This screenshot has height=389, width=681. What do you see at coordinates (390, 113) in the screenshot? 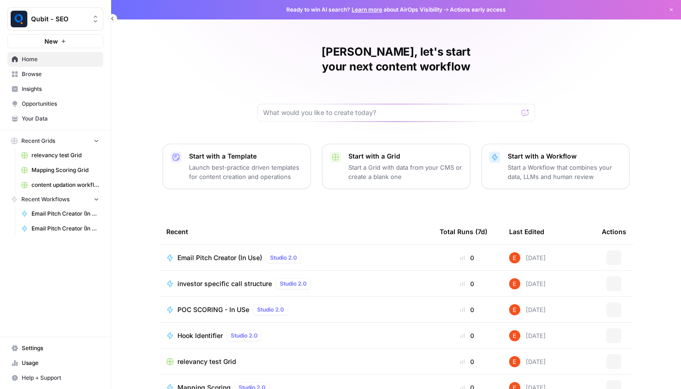
I see `input: What would you like to create today?` at bounding box center [390, 113].